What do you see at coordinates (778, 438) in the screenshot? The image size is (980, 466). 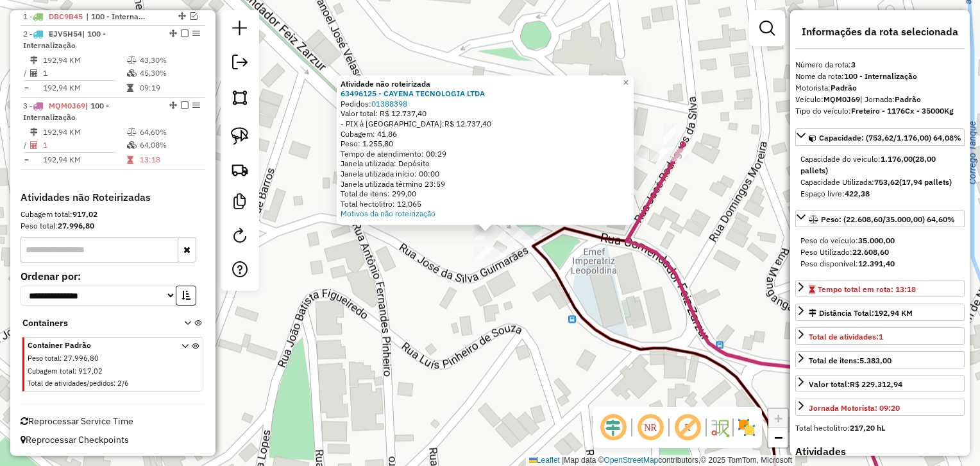 I see `a: Zoom out` at bounding box center [778, 438].